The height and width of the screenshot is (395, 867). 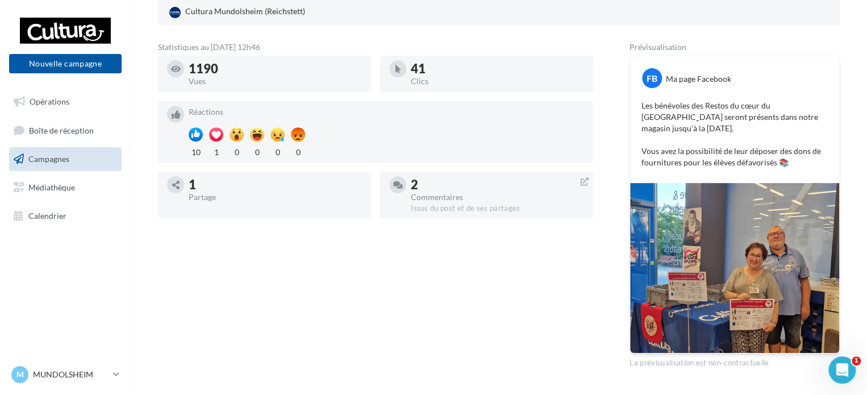 I want to click on div: Partage, so click(x=275, y=197).